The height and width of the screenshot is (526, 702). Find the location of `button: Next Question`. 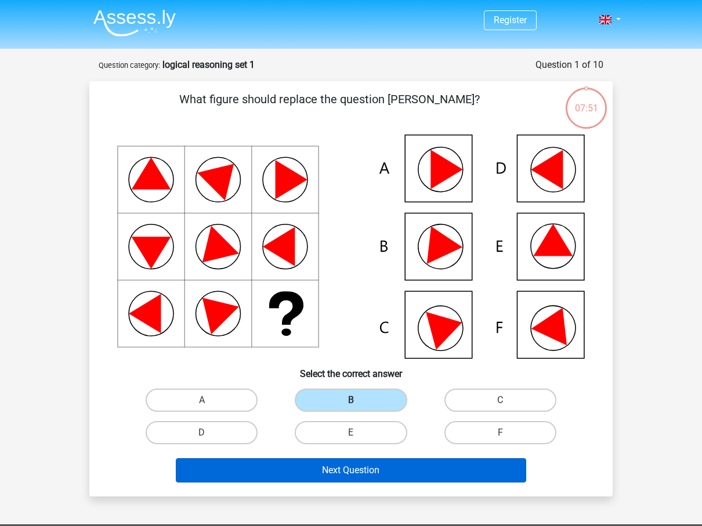

button: Next Question is located at coordinates (351, 471).